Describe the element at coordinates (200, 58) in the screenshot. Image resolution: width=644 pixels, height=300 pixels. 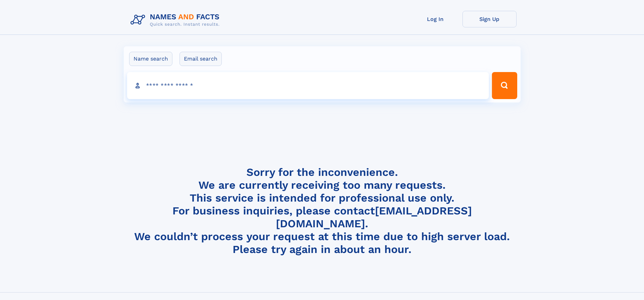
I see `label: Email search` at that location.